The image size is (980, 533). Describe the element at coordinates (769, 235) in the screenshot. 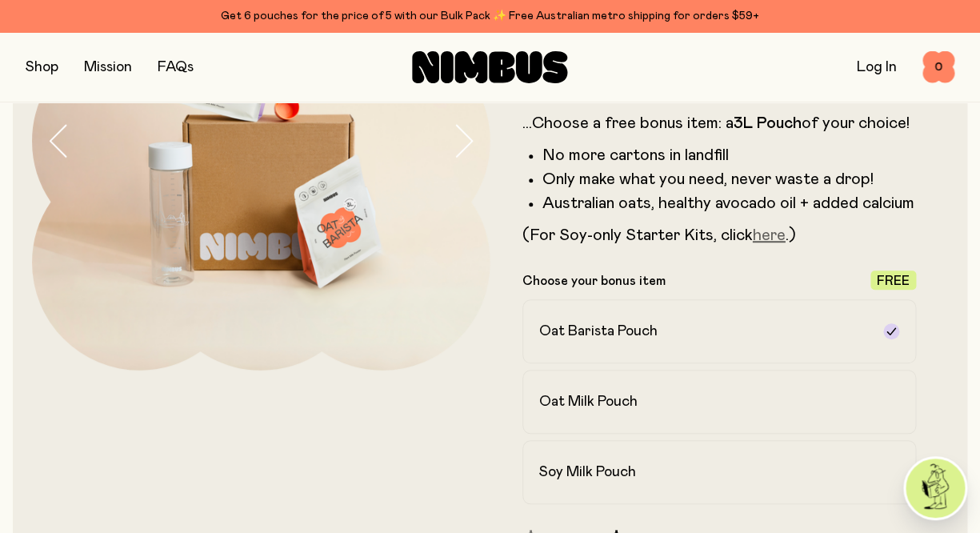

I see `a: here` at that location.